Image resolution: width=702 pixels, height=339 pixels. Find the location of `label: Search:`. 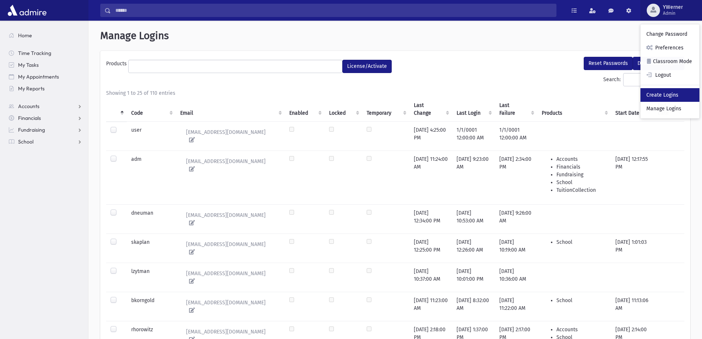

label: Search: is located at coordinates (644, 80).